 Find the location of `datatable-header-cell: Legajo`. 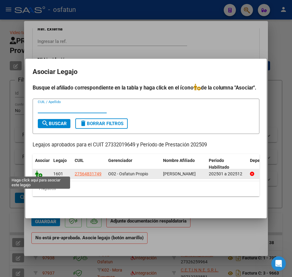

datatable-header-cell: Legajo is located at coordinates (62, 164).